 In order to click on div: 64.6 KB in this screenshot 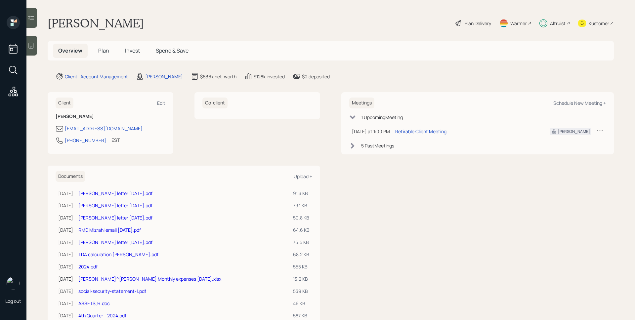, I will do `click(301, 230)`.